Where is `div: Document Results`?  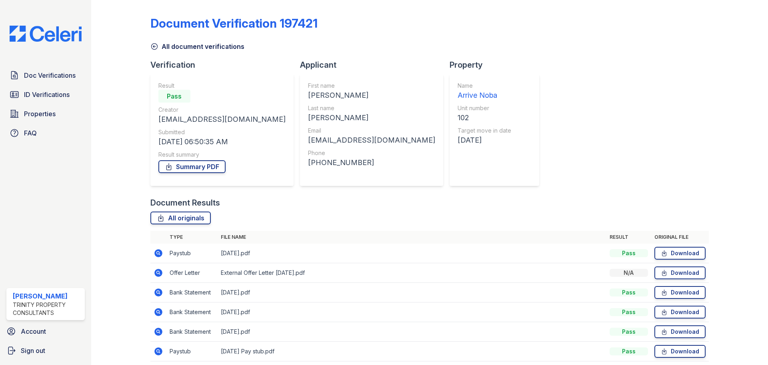 div: Document Results is located at coordinates (185, 202).